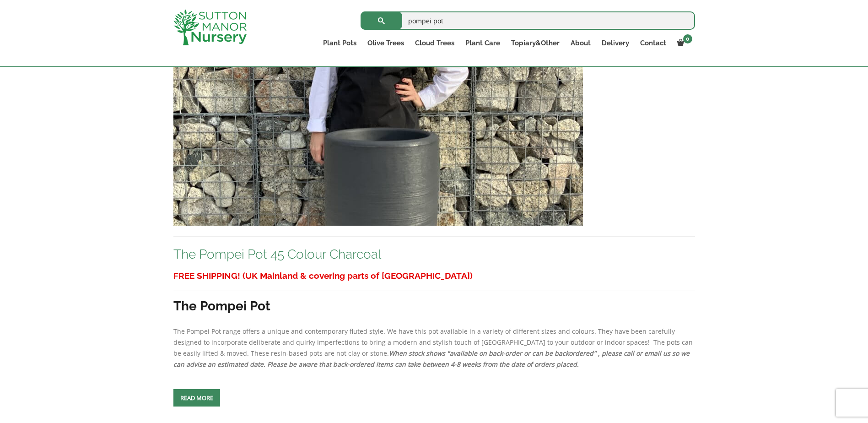 The height and width of the screenshot is (423, 868). I want to click on div: The Pompei Pot range offers a unique and contemporary fluted style. We have this pot available in..., so click(434, 318).